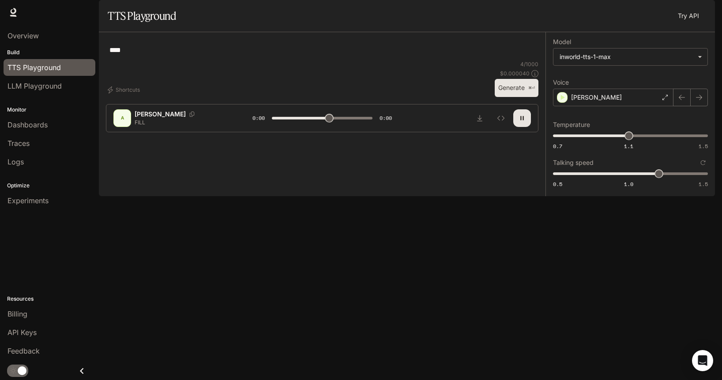  Describe the element at coordinates (703, 163) in the screenshot. I see `button: Reset to default` at that location.